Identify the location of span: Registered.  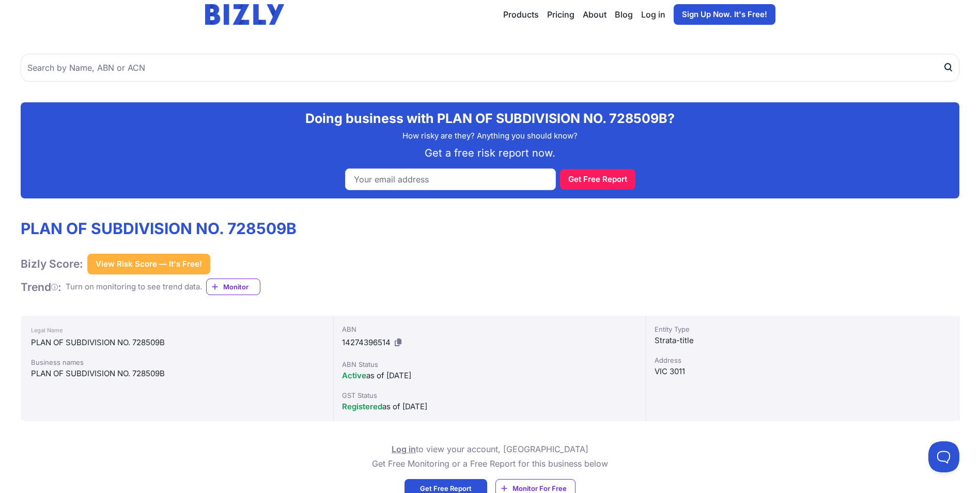
(362, 406).